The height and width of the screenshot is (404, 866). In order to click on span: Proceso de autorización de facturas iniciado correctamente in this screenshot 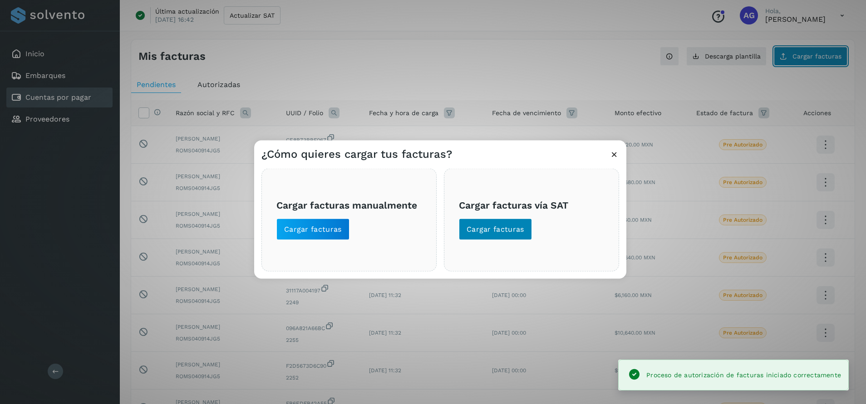, I will do `click(743, 375)`.